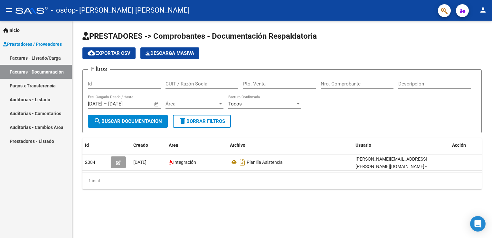  I want to click on span: Id, so click(87, 145).